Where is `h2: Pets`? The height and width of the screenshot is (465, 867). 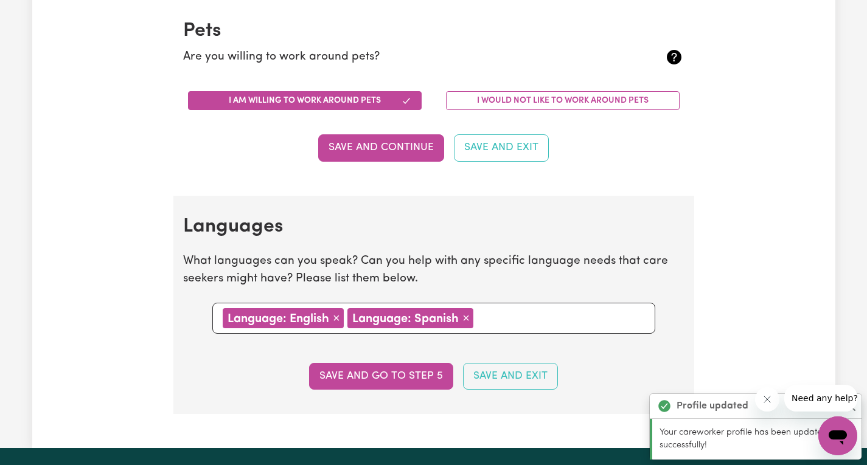 h2: Pets is located at coordinates (434, 31).